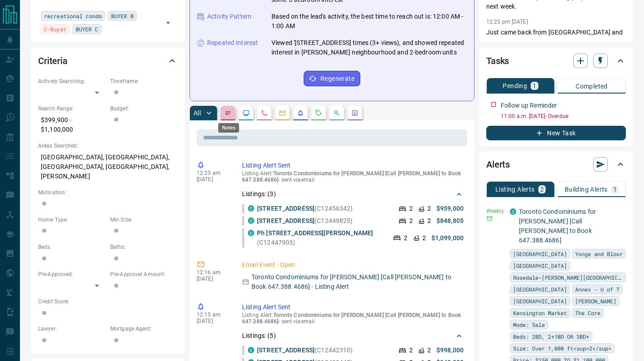  Describe the element at coordinates (588, 313) in the screenshot. I see `span: The Core` at that location.